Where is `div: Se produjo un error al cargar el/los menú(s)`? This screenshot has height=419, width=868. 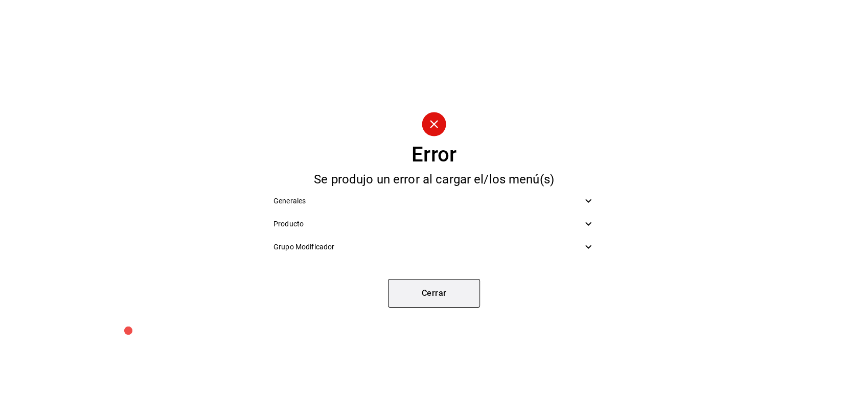
div: Se produjo un error al cargar el/los menú(s) is located at coordinates (434, 179).